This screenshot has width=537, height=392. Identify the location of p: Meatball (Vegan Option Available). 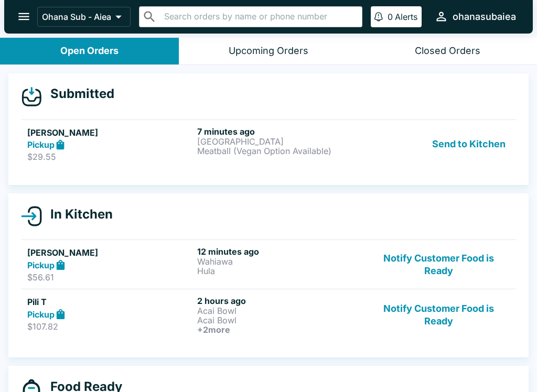
(280, 151).